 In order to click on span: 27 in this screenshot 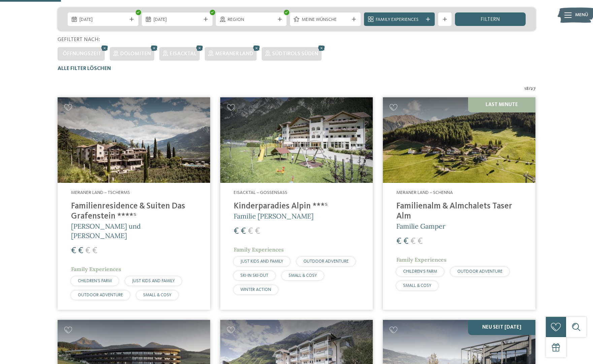, I will do `click(533, 89)`.